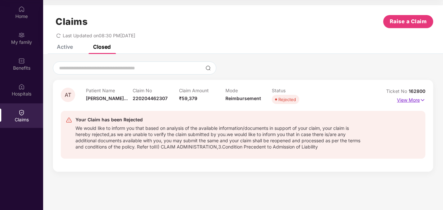 The height and width of the screenshot is (210, 443). I want to click on p: Mode, so click(249, 90).